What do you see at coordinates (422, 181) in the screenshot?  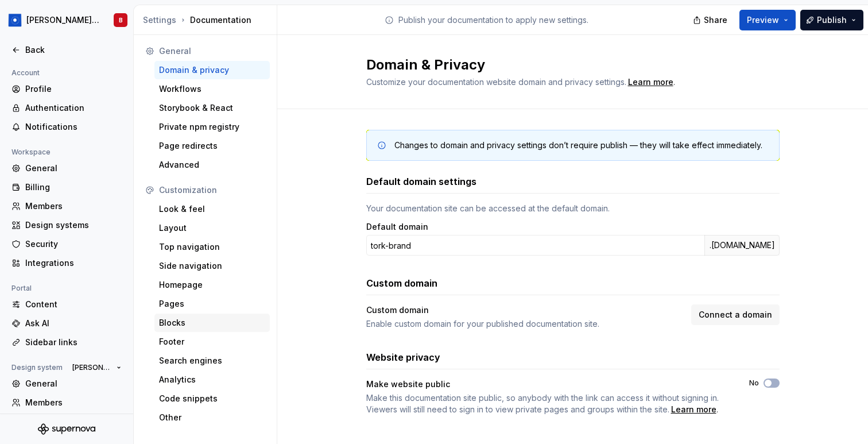 I see `h3: Default domain settings` at bounding box center [422, 181].